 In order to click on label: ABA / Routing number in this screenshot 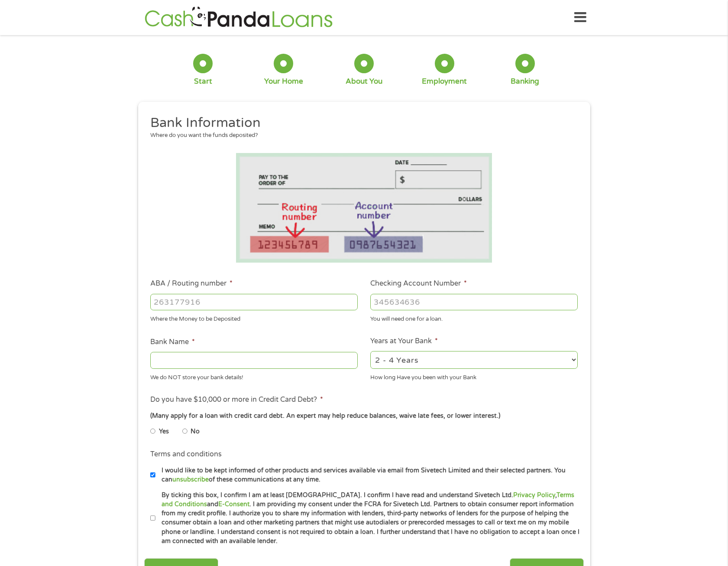, I will do `click(191, 283)`.